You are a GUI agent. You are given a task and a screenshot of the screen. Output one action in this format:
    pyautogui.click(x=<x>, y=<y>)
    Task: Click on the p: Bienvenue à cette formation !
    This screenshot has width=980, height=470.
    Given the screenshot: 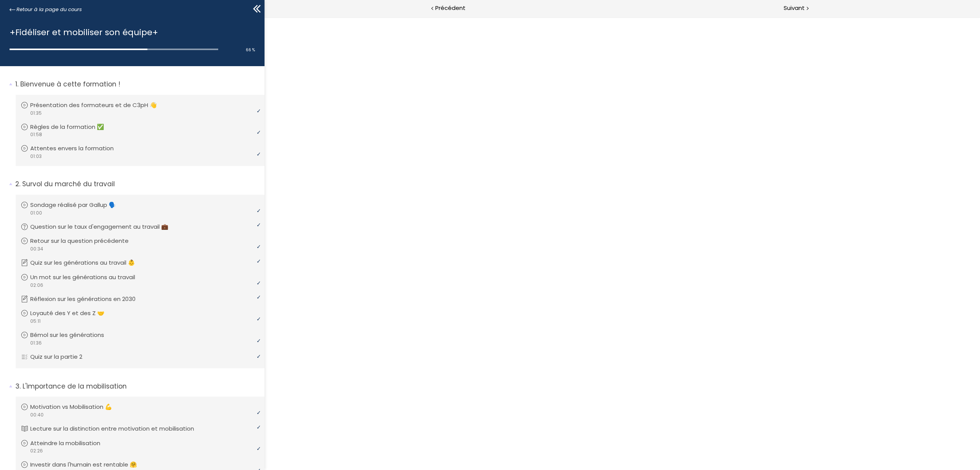 What is the action you would take?
    pyautogui.click(x=137, y=84)
    